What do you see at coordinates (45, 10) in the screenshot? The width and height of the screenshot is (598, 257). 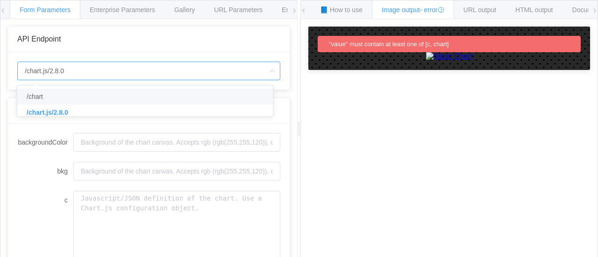 I see `span: Form Parameters` at bounding box center [45, 10].